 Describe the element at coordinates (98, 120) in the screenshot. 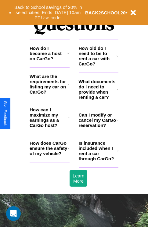

I see `h3: Can I modify or cancel my CarGo reservation?` at that location.